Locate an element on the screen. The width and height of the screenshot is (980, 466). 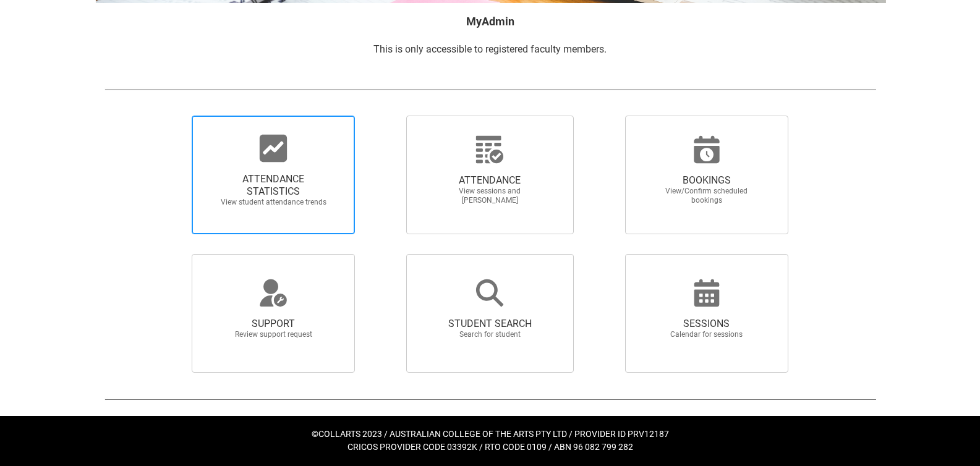
span: Review support request is located at coordinates (273, 335).